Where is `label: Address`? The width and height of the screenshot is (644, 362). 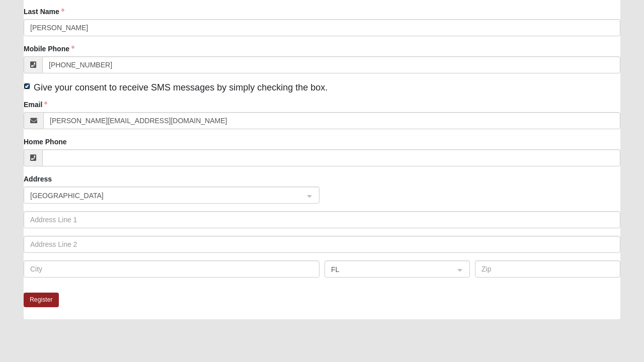 label: Address is located at coordinates (38, 178).